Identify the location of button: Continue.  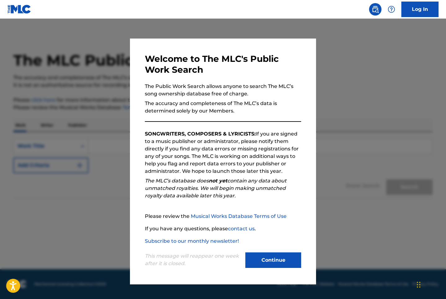
(274, 260).